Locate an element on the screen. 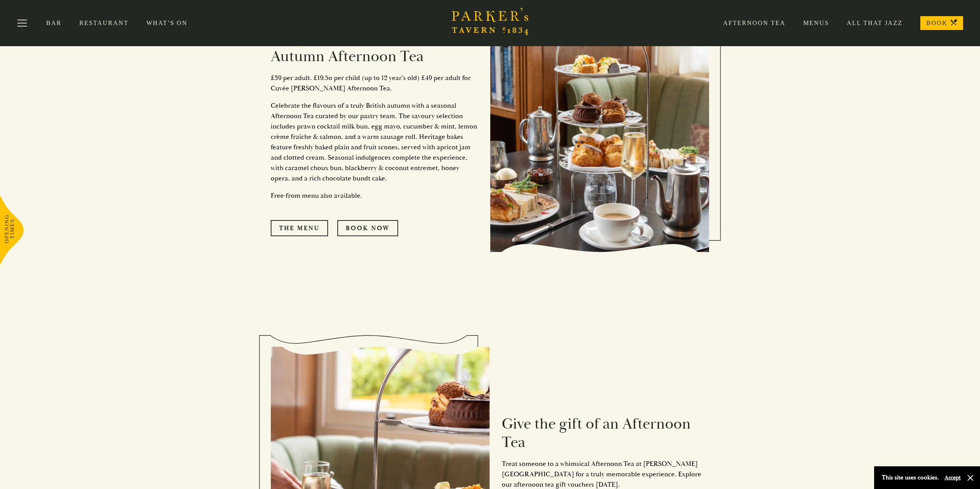  p: This site uses cookies. is located at coordinates (910, 478).